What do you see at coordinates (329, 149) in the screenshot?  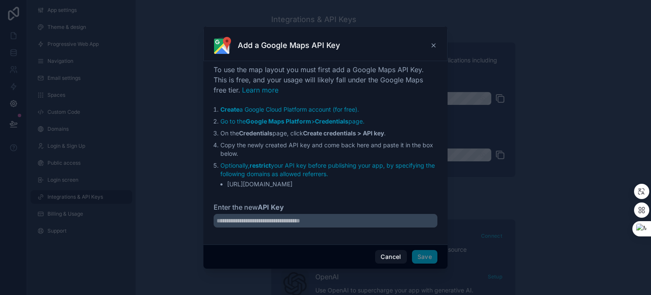 I see `li: Copy the newly created API key and come back here and paste it in the box below.` at bounding box center [329, 149].